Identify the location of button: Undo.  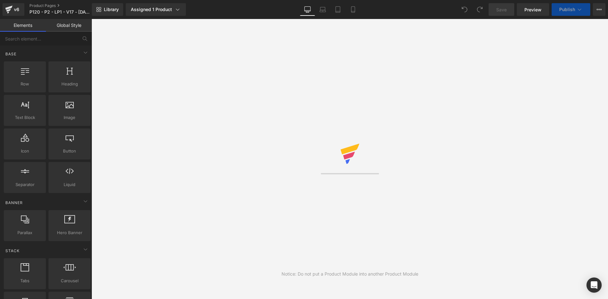
(464, 9).